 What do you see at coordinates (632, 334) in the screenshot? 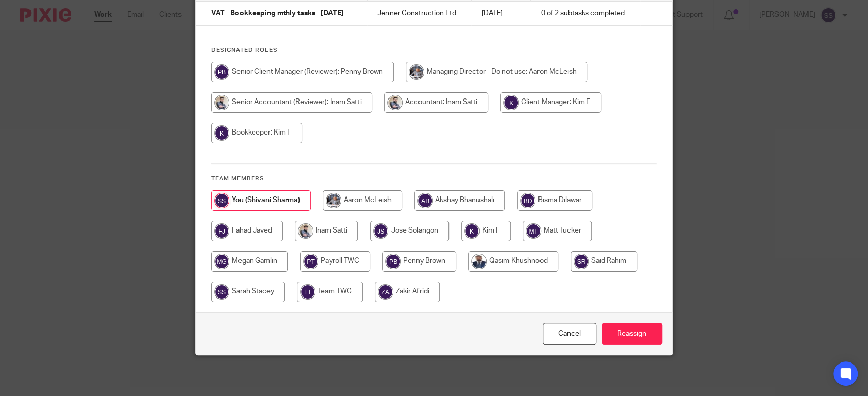
I see `input: Reassign` at bounding box center [632, 334].